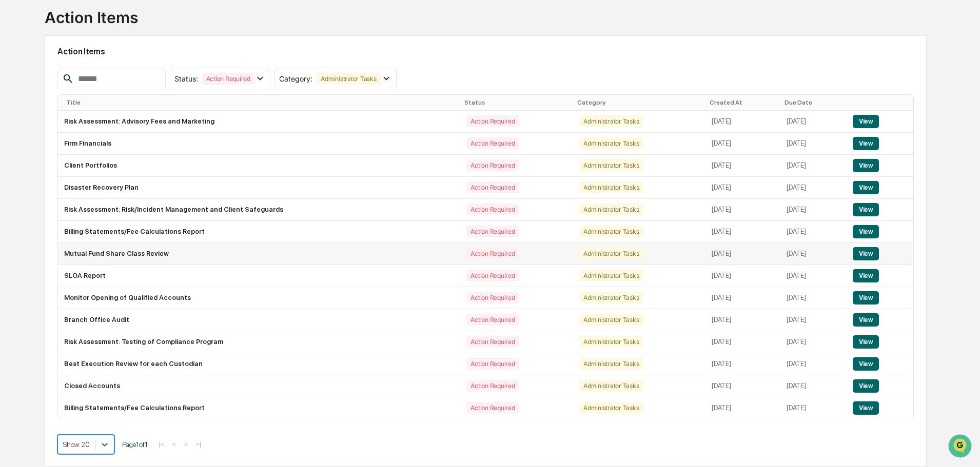 This screenshot has height=467, width=980. I want to click on td: Client Portfolios, so click(259, 166).